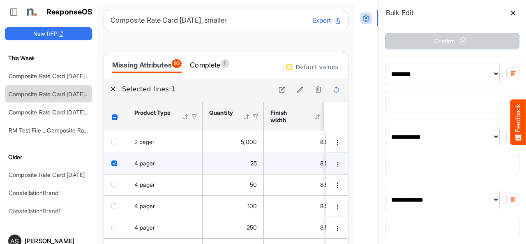  What do you see at coordinates (48, 58) in the screenshot?
I see `h6: This Week` at bounding box center [48, 58].